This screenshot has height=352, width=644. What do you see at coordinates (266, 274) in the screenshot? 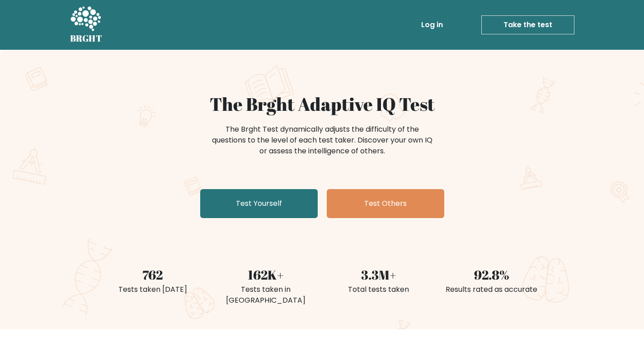
I see `div: 162K+` at bounding box center [266, 274].